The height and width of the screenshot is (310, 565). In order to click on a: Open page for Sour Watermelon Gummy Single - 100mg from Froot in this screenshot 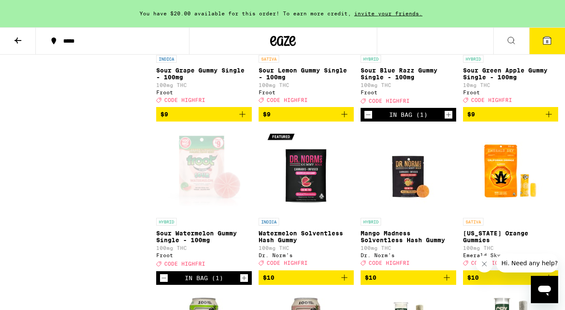, I will do `click(204, 200)`.